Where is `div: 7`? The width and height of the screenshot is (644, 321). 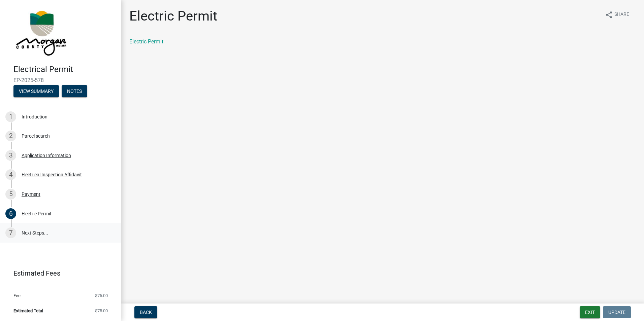
div: 7 is located at coordinates (10, 233).